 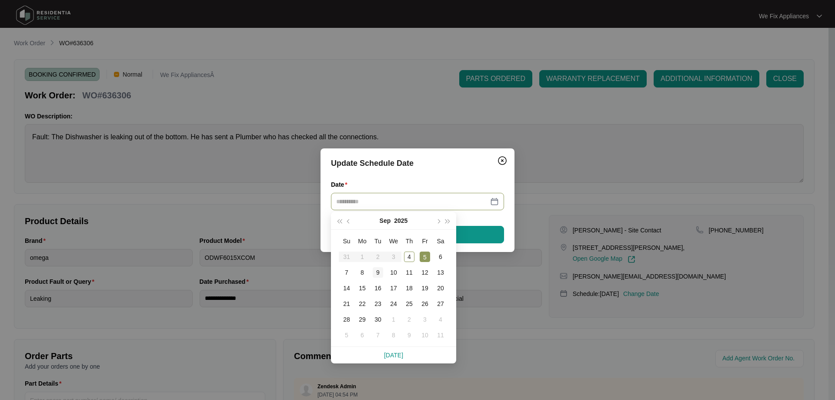 I want to click on td: 2025-10-02, so click(x=409, y=319).